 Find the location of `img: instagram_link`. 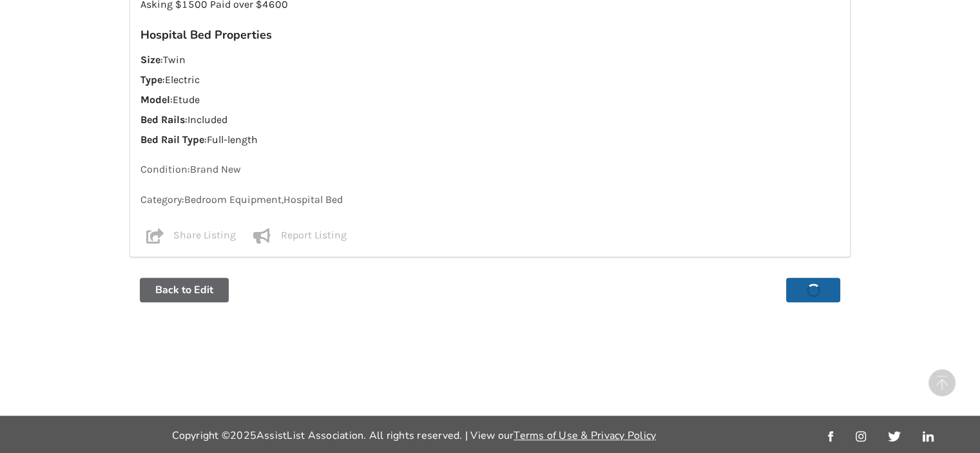

img: instagram_link is located at coordinates (861, 436).